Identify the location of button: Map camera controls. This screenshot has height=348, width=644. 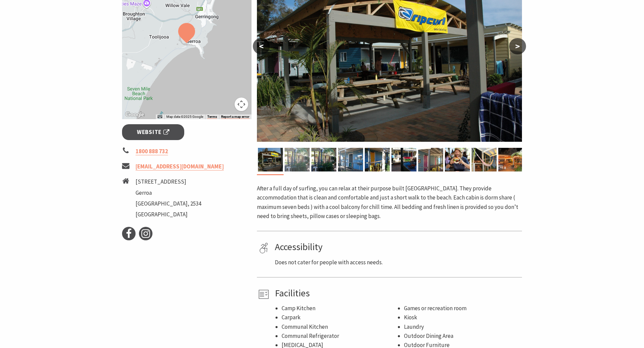
(241, 104).